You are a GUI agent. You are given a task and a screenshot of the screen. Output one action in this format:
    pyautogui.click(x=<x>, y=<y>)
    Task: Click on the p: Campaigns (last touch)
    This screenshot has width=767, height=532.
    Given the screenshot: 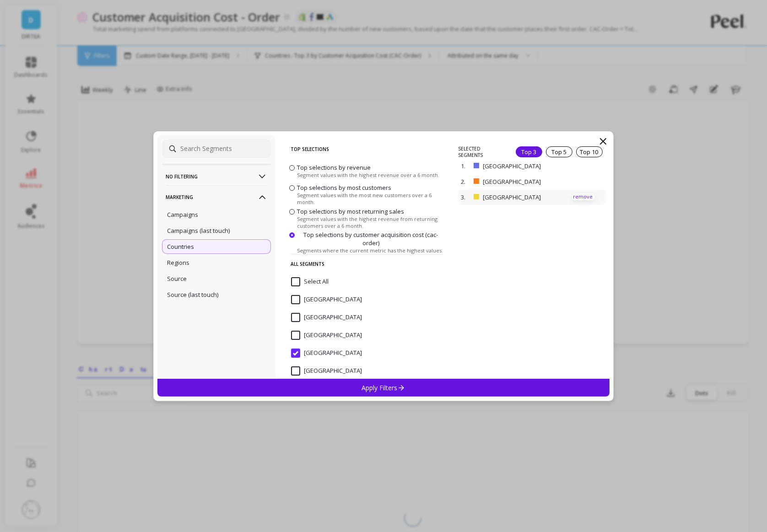 What is the action you would take?
    pyautogui.click(x=198, y=230)
    